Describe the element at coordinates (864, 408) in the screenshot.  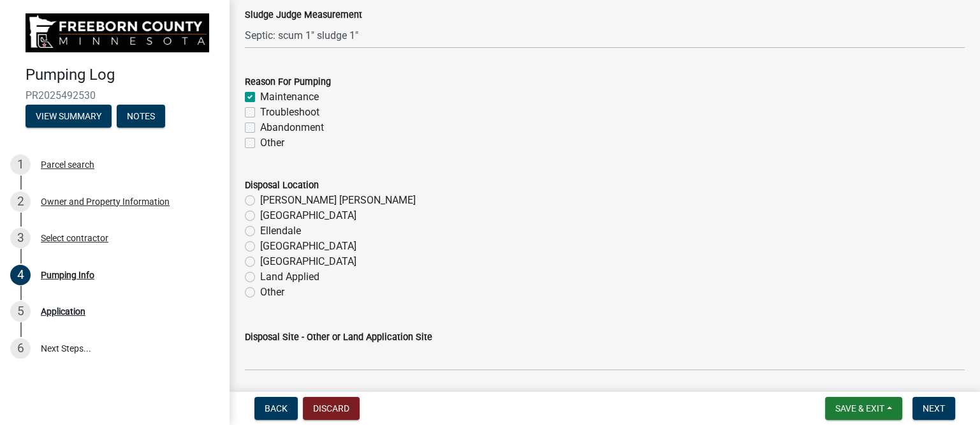
I see `button: Save & Exit` at that location.